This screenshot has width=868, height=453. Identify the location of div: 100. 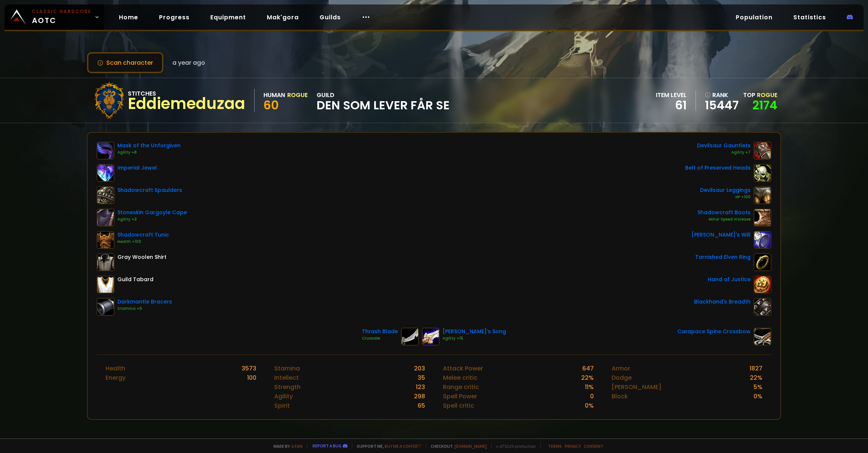
(251, 378).